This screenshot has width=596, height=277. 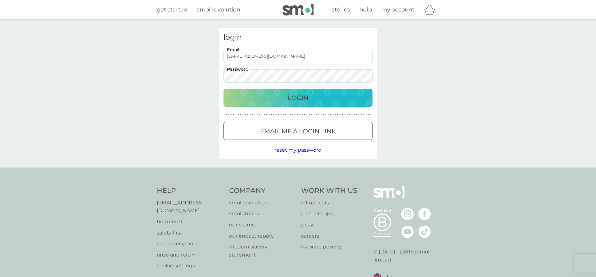 What do you see at coordinates (329, 225) in the screenshot?
I see `p: press` at bounding box center [329, 225].